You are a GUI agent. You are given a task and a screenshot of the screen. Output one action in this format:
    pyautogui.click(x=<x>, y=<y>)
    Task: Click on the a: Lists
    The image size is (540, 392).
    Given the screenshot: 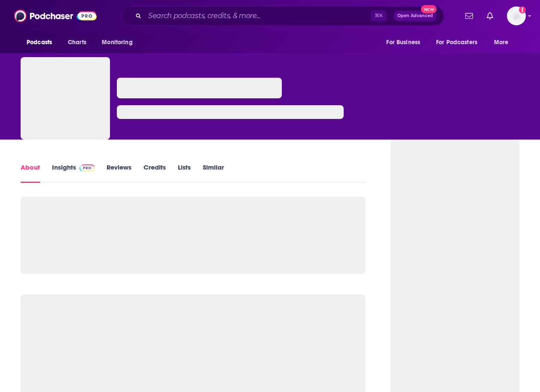 What is the action you would take?
    pyautogui.click(x=184, y=173)
    